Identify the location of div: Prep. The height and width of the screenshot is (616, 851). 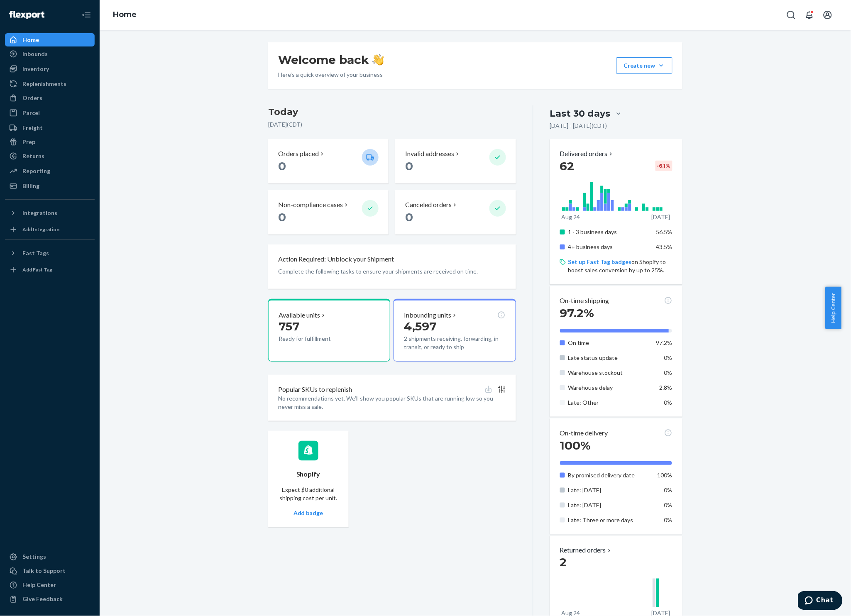
(29, 142).